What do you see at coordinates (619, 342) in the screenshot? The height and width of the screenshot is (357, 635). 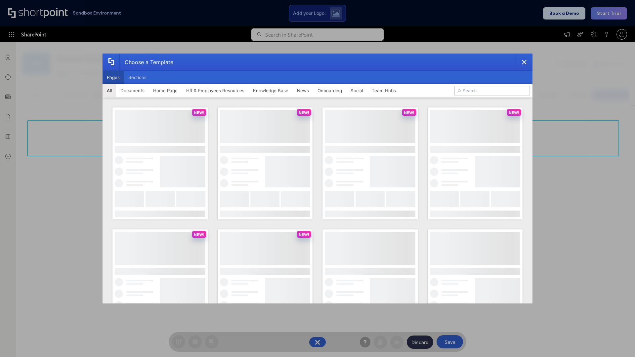 I see `div: Chat Widget` at bounding box center [619, 342].